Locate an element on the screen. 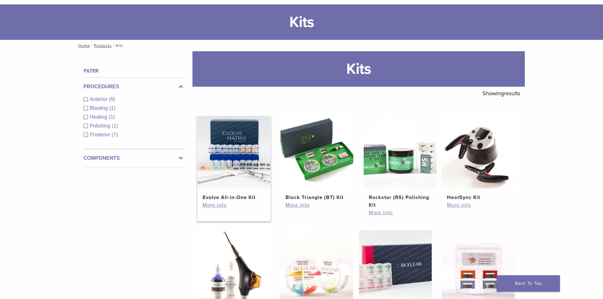 The image size is (603, 299). a: Rockstar (RS) Polishing KitRockstar (RS) Polishing Kit is located at coordinates (400, 163).